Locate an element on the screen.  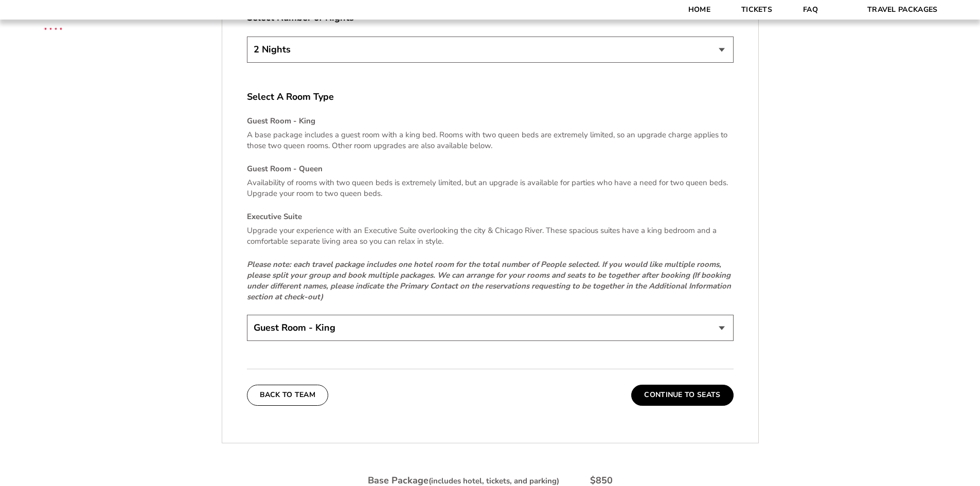
h4: Guest Room - King is located at coordinates (490, 121).